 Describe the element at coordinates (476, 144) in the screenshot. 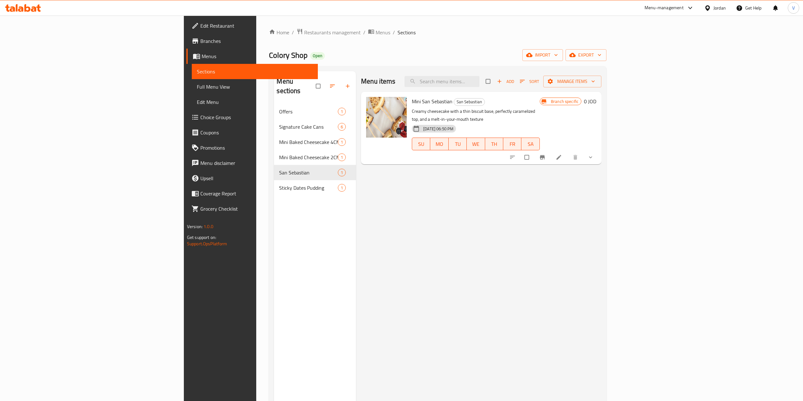

I see `span: WE` at that location.